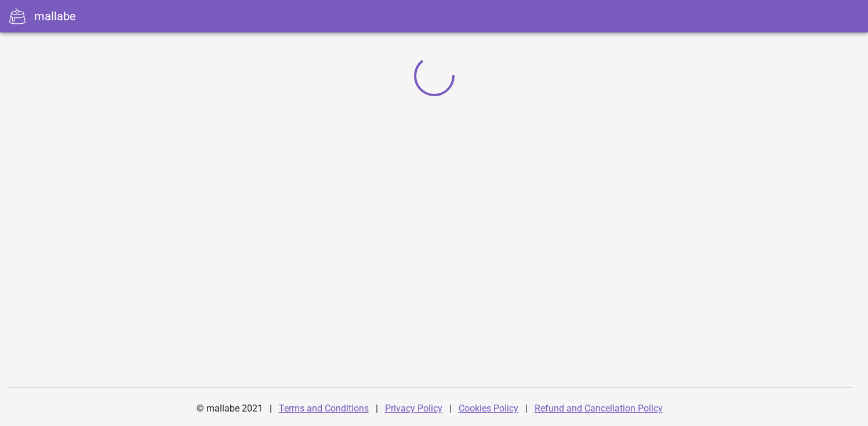  I want to click on a: Terms and Conditions, so click(323, 408).